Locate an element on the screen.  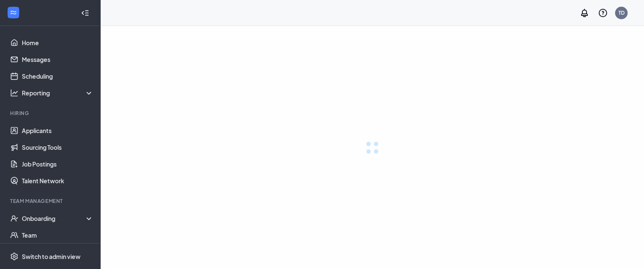
a: Sourcing Tools is located at coordinates (57, 147).